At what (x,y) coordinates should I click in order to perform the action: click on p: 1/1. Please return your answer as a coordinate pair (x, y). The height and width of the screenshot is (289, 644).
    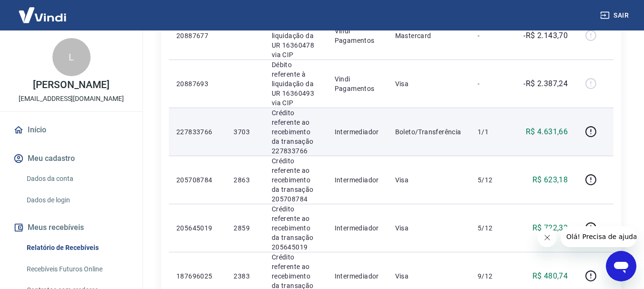
    Looking at the image, I should click on (491, 132).